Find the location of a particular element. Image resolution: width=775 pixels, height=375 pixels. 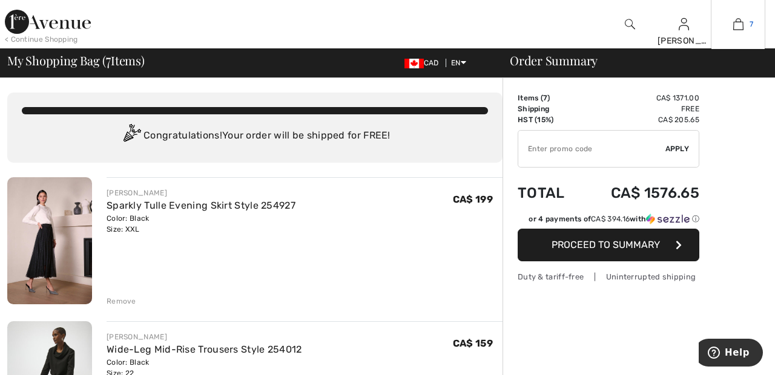

div: Order Summary is located at coordinates (631, 61).